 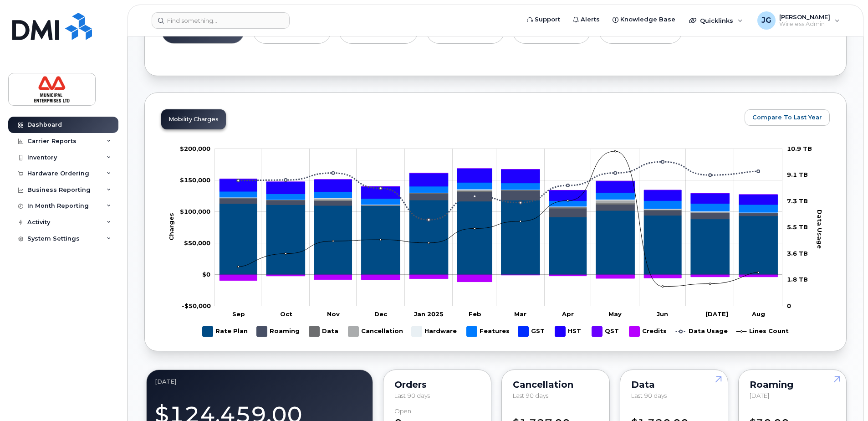 What do you see at coordinates (767, 20) in the screenshot?
I see `span: JG` at bounding box center [767, 20].